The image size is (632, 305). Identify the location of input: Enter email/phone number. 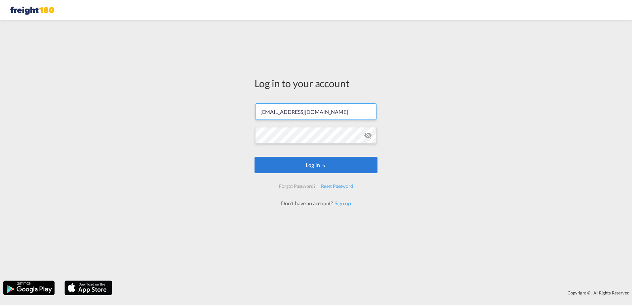
(316, 112).